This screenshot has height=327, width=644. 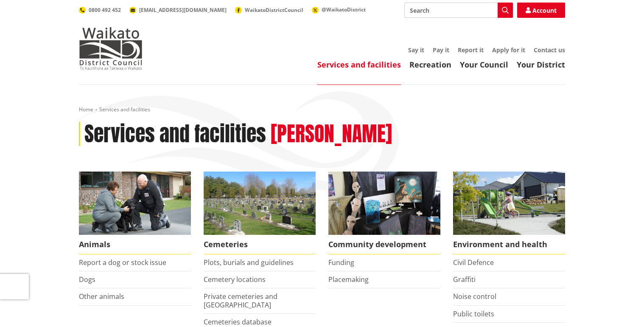 I want to click on a: Account, so click(x=541, y=10).